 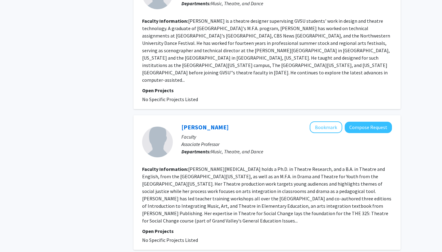 What do you see at coordinates (287, 144) in the screenshot?
I see `p: Associate Professor` at bounding box center [287, 144].